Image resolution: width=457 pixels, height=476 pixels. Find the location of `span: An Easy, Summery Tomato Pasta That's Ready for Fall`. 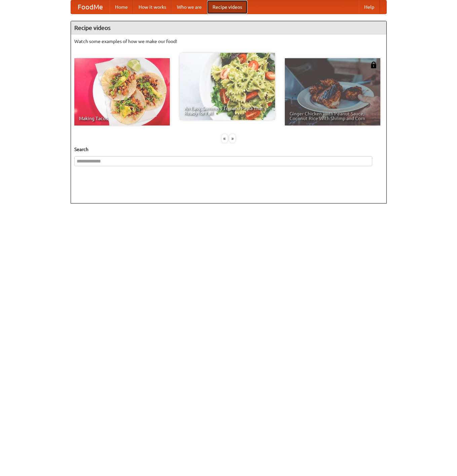

span: An Easy, Summery Tomato Pasta That's Ready for Fall is located at coordinates (227, 110).